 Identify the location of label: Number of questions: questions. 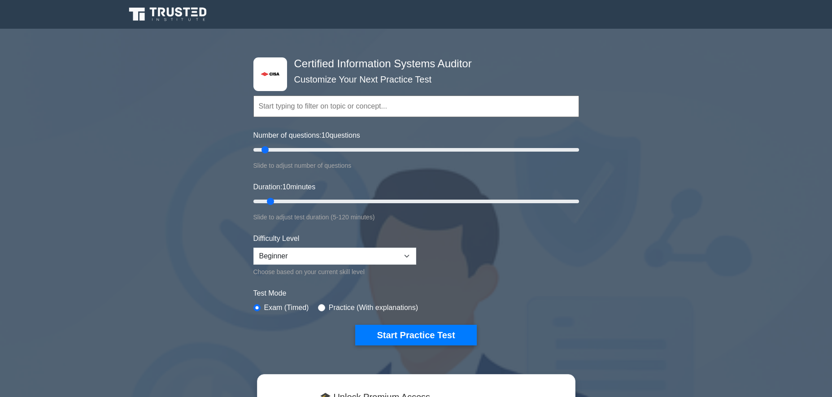
(307, 135).